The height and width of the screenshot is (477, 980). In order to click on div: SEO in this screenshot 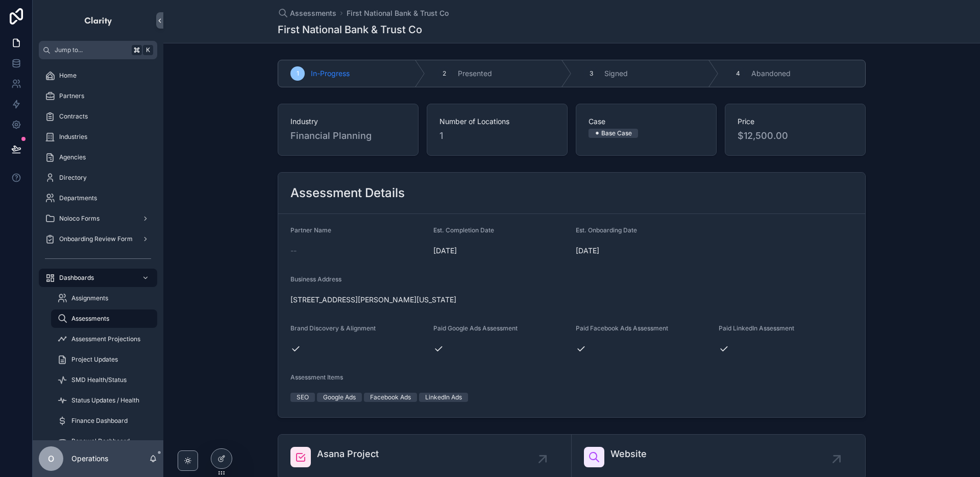, I will do `click(302, 398)`.